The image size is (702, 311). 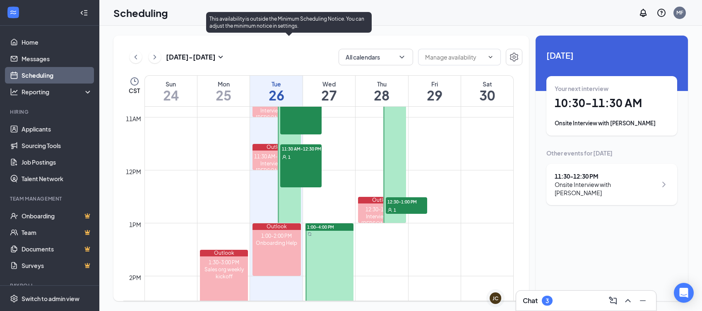 What do you see at coordinates (136, 57) in the screenshot?
I see `svg: ChevronLeft` at bounding box center [136, 57].